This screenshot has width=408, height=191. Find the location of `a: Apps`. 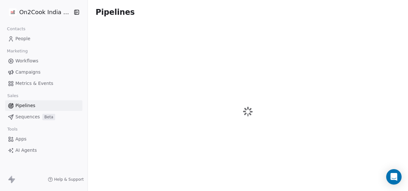

a: Apps is located at coordinates (44, 139).